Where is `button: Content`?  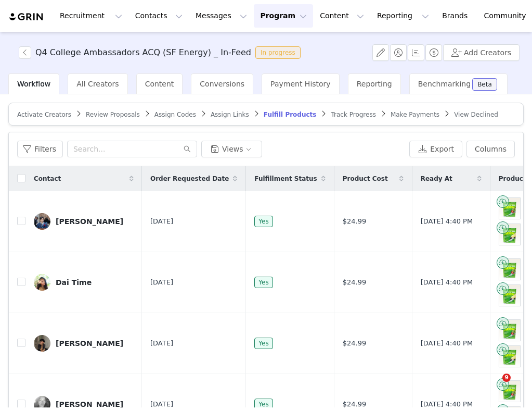 button: Content is located at coordinates (342, 16).